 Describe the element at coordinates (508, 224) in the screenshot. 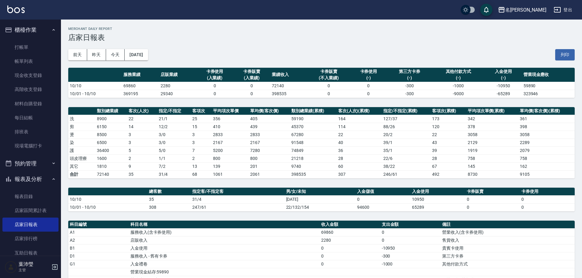

I see `th: 備註` at that location.